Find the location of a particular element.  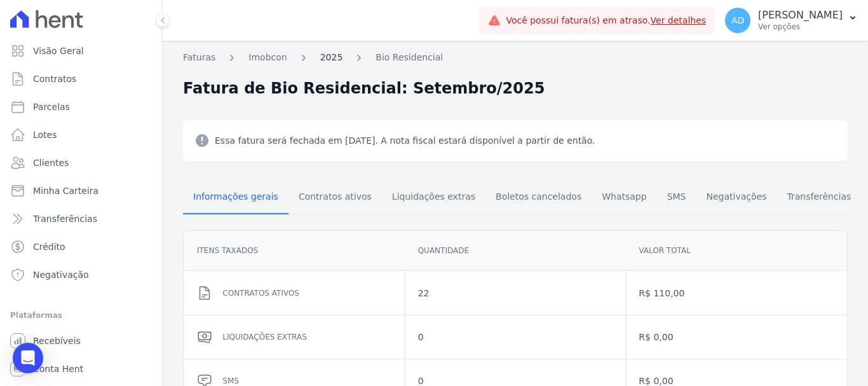

span: Parcelas is located at coordinates (51, 107).